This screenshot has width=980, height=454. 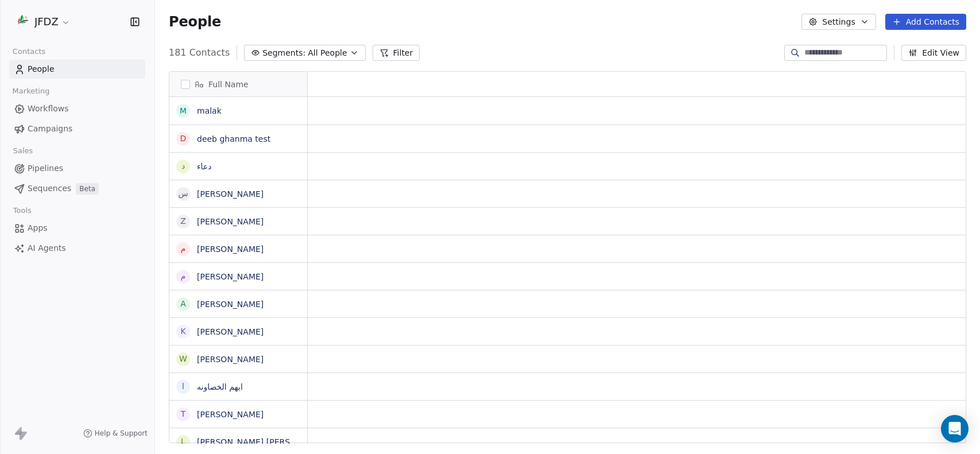 I want to click on a: Help & Support, so click(x=116, y=434).